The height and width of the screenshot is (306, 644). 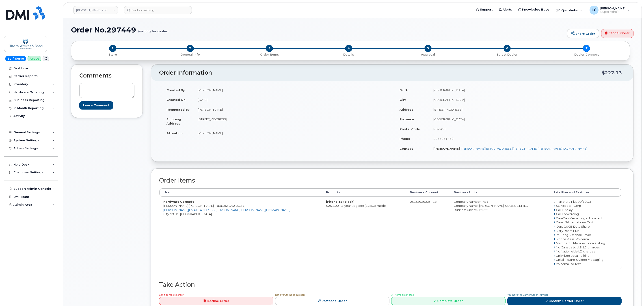 What do you see at coordinates (406, 148) in the screenshot?
I see `strong: Contact` at bounding box center [406, 148].